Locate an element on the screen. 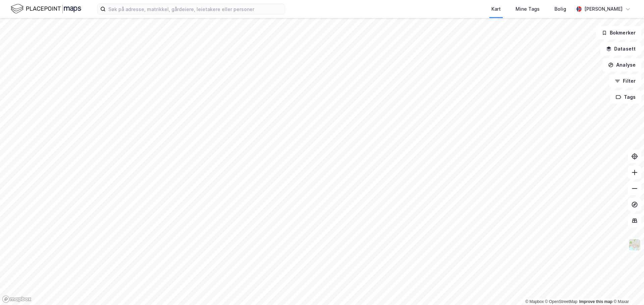 The width and height of the screenshot is (644, 305). a: Mapbox is located at coordinates (534, 302).